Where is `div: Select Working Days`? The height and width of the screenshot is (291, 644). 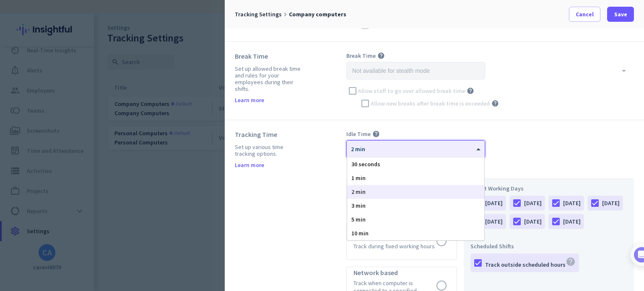
div: Select Working Days is located at coordinates (549, 189).